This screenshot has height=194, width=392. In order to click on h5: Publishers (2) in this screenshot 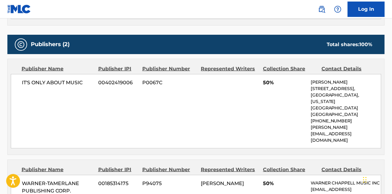, I will do `click(50, 44)`.